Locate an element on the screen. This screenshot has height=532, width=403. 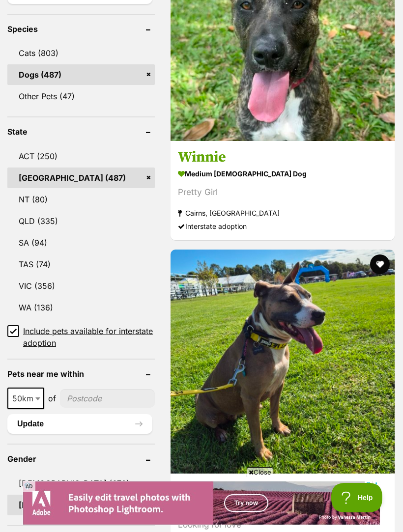
div: Interstate adoption is located at coordinates (282, 226).